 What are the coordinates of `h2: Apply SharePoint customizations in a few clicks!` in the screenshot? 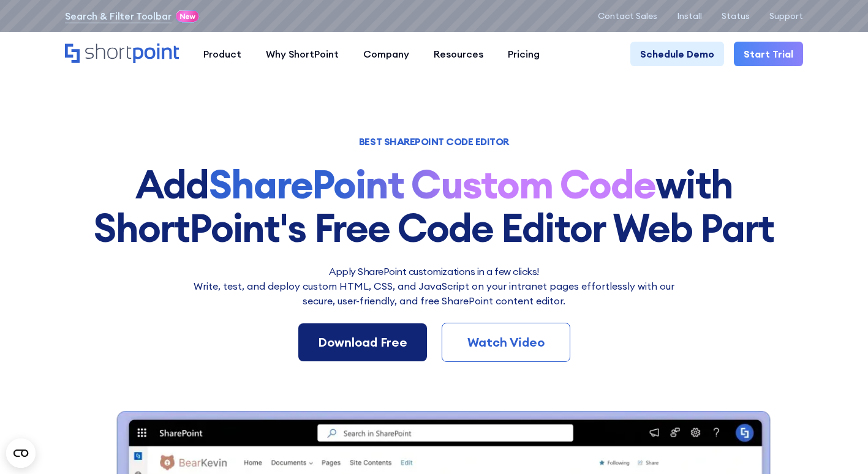 It's located at (434, 271).